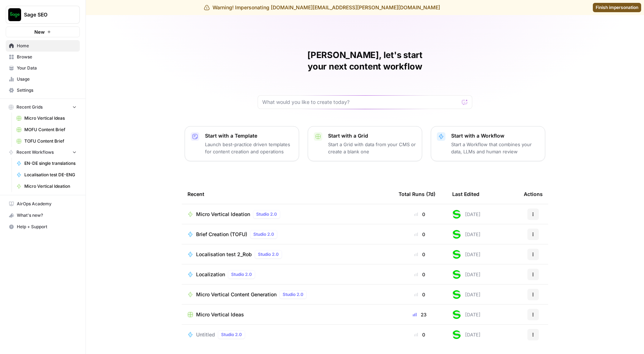 This screenshot has height=354, width=644. I want to click on div: Total Runs (7d), so click(417, 194).